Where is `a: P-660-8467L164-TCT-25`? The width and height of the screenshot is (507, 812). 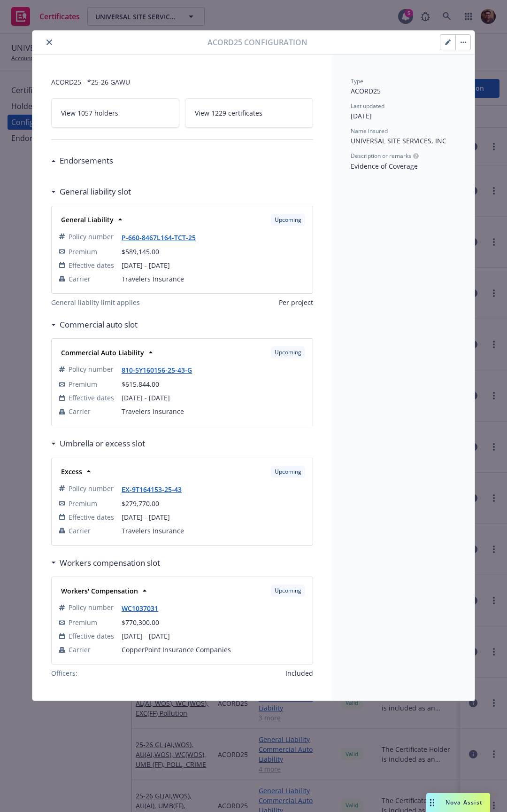 a: P-660-8467L164-TCT-25 is located at coordinates (162, 238).